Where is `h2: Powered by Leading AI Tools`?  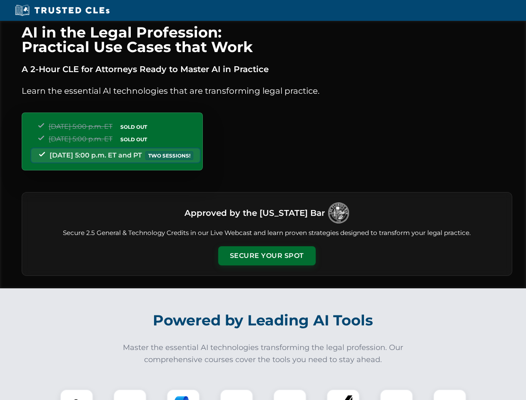 h2: Powered by Leading AI Tools is located at coordinates (263, 320).